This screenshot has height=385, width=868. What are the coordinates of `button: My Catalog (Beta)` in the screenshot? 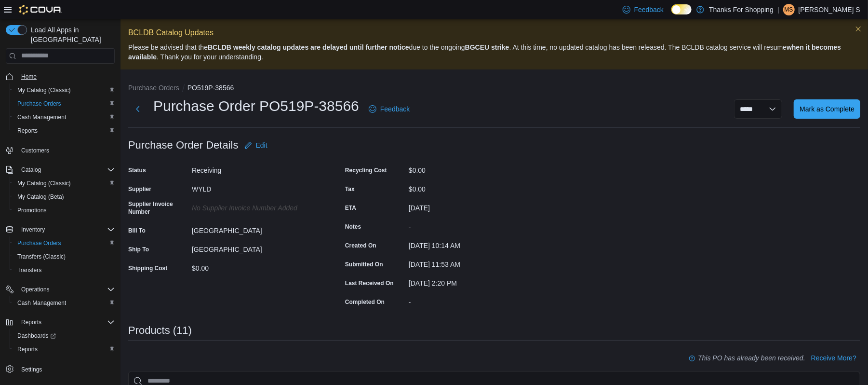 It's located at (64, 197).